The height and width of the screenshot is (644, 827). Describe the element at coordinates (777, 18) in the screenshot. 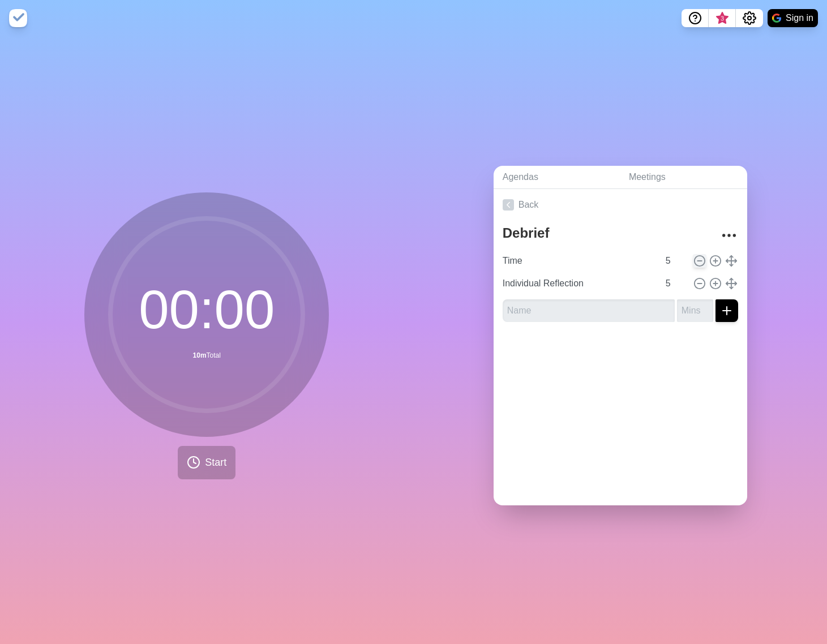

I see `img: google logo` at that location.